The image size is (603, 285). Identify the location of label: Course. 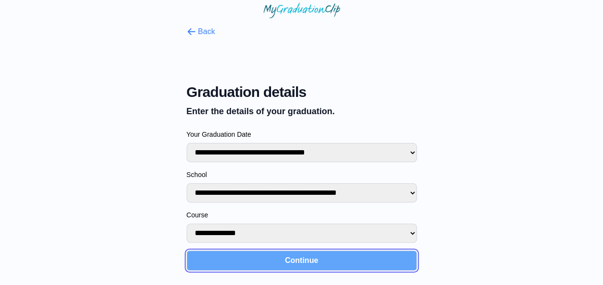
(302, 215).